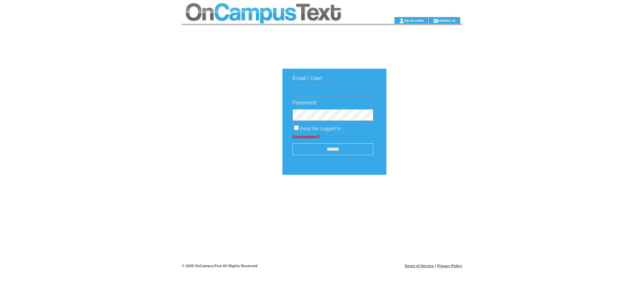 This screenshot has height=305, width=644. I want to click on span: Email / User:, so click(308, 78).